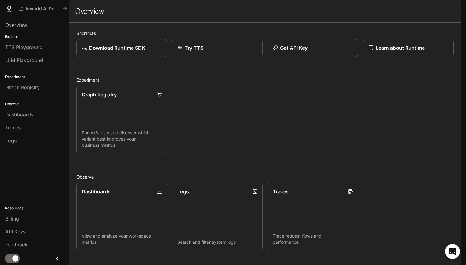  What do you see at coordinates (453, 251) in the screenshot?
I see `div: Open Intercom Messenger` at bounding box center [453, 251].